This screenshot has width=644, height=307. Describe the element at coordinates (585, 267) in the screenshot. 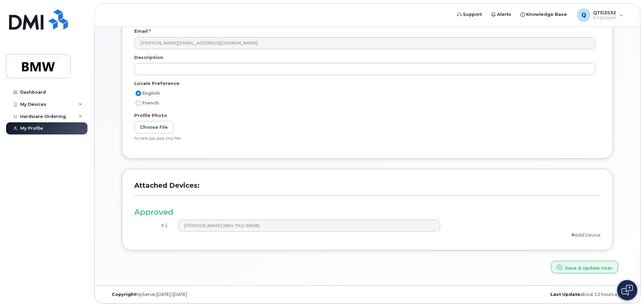

I see `button: Save & Update User` at that location.